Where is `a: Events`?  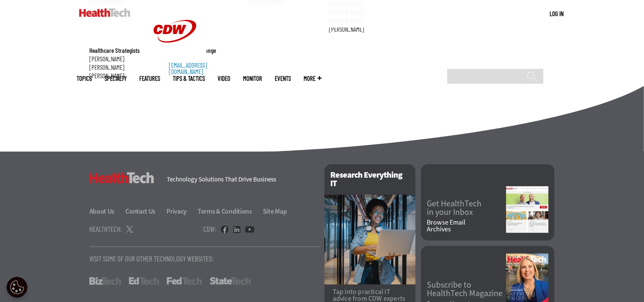 a: Events is located at coordinates (283, 78).